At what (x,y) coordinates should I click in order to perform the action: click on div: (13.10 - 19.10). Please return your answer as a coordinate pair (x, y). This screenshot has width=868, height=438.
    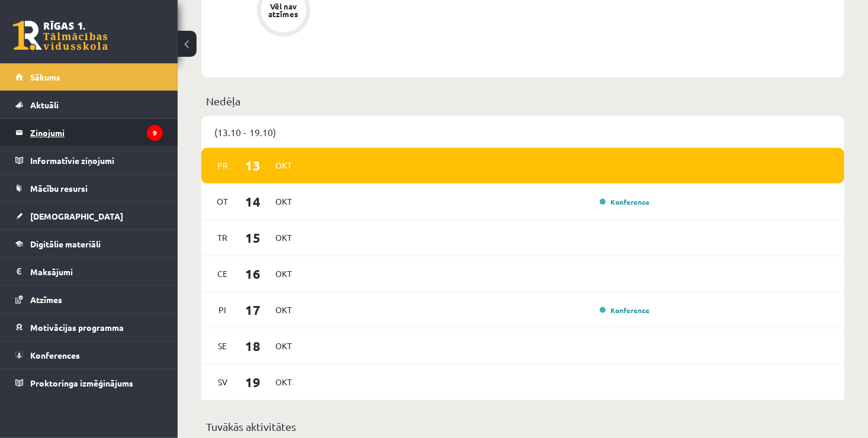
    Looking at the image, I should click on (523, 132).